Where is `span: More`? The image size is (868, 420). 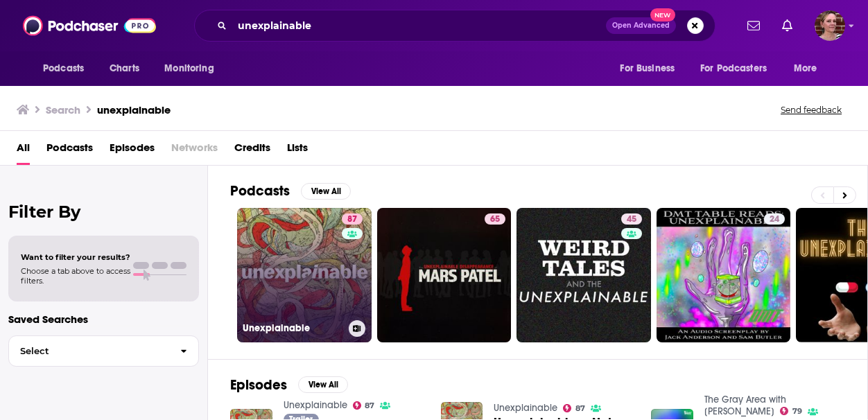
span: More is located at coordinates (805, 69).